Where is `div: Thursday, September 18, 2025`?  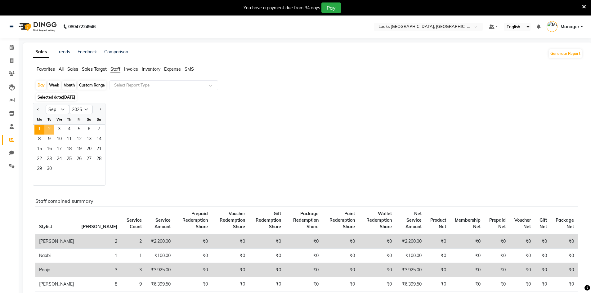 div: Thursday, September 18, 2025 is located at coordinates (69, 149).